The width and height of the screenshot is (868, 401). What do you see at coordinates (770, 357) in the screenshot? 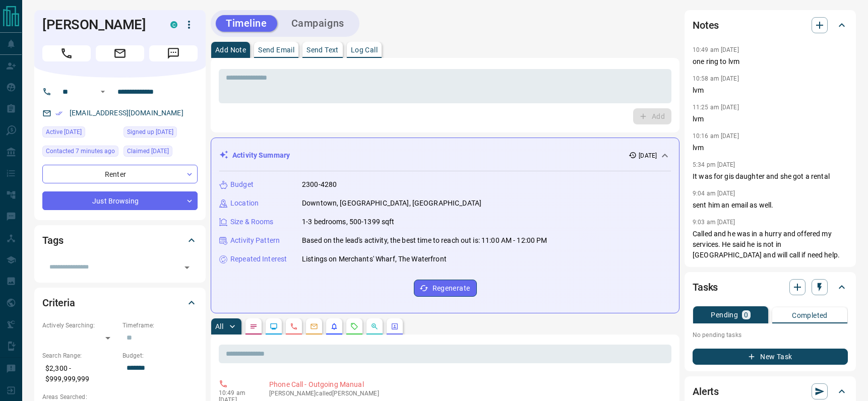
I see `button: New Task` at bounding box center [770, 357].